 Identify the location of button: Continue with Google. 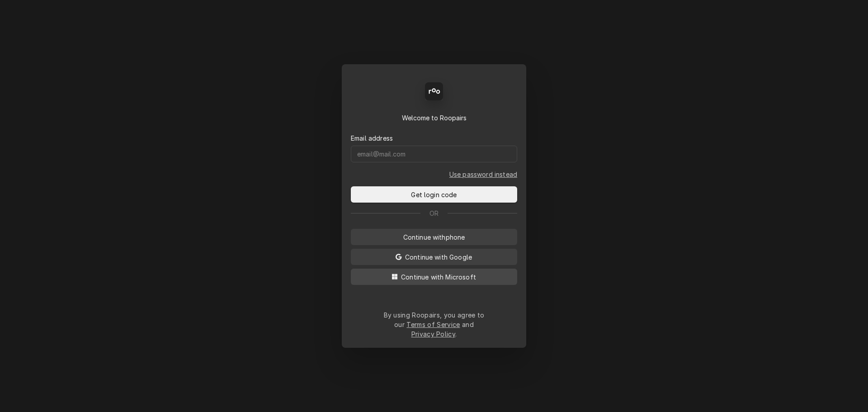
(434, 257).